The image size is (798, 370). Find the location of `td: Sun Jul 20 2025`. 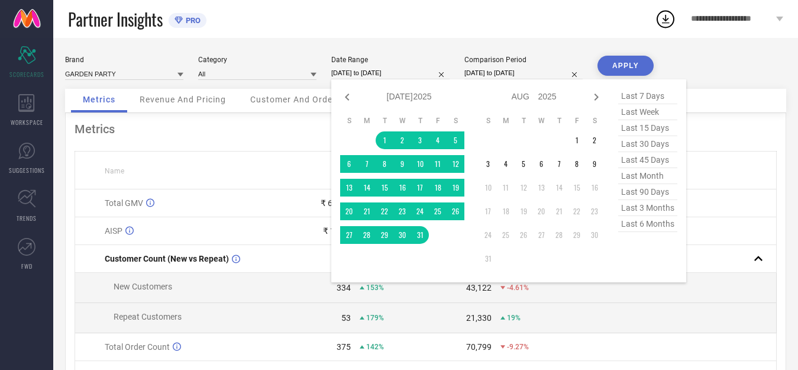

td: Sun Jul 20 2025 is located at coordinates (349, 211).